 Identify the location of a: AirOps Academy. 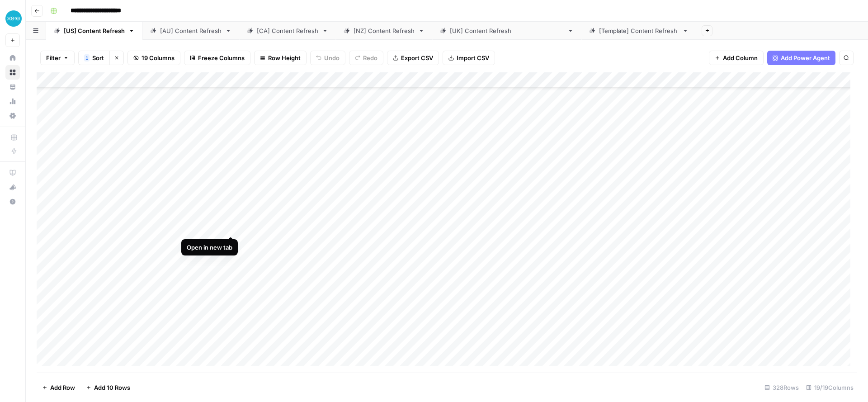
(13, 173).